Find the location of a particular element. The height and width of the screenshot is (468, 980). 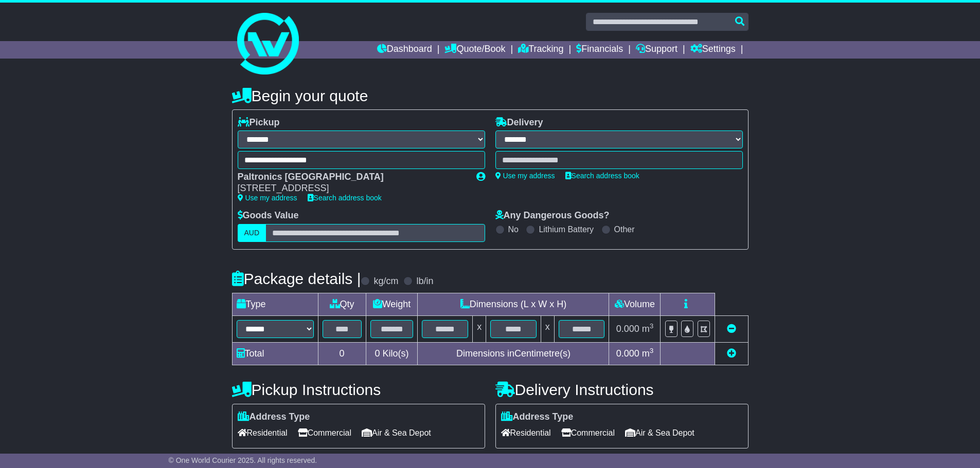

td: Volume is located at coordinates (635, 304).